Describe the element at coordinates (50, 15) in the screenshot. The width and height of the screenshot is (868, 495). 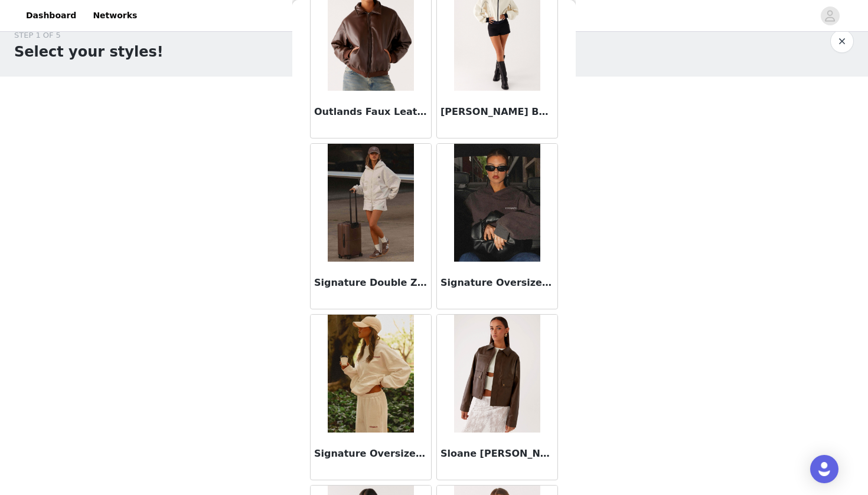
I see `a: Dashboard` at that location.